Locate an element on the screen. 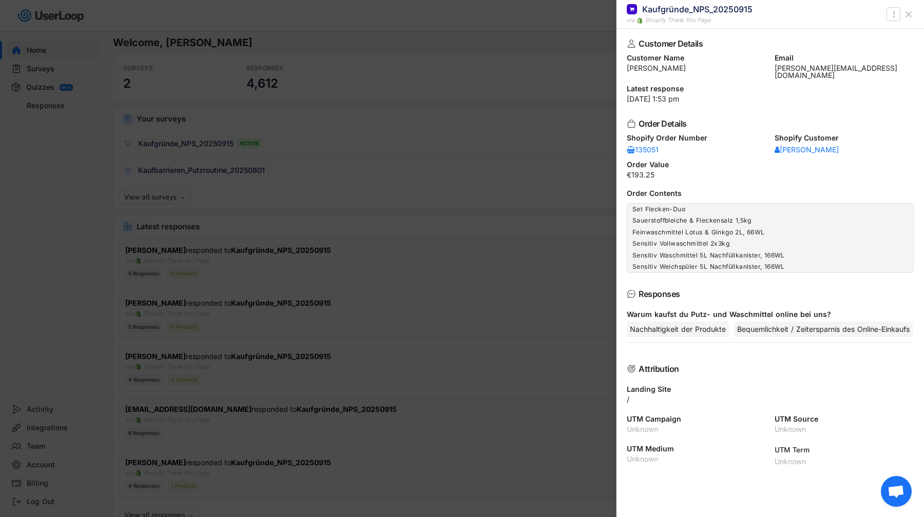 The width and height of the screenshot is (924, 517). div: Latest response is located at coordinates (770, 89).